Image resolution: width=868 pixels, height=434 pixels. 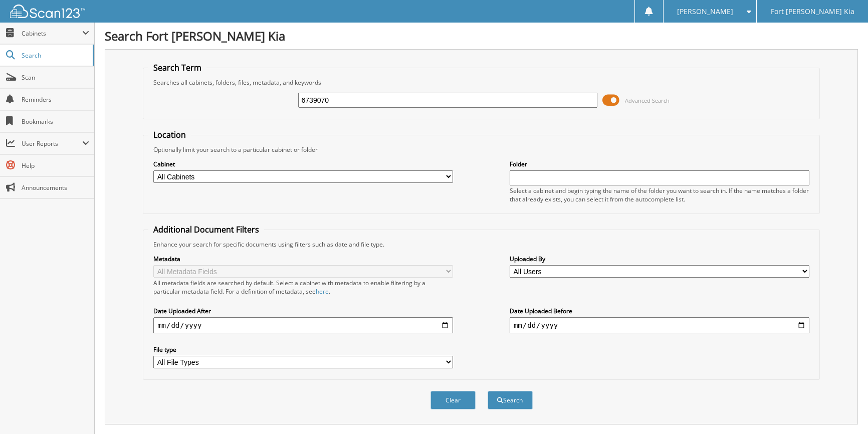 What do you see at coordinates (659, 325) in the screenshot?
I see `input: end` at bounding box center [659, 325].